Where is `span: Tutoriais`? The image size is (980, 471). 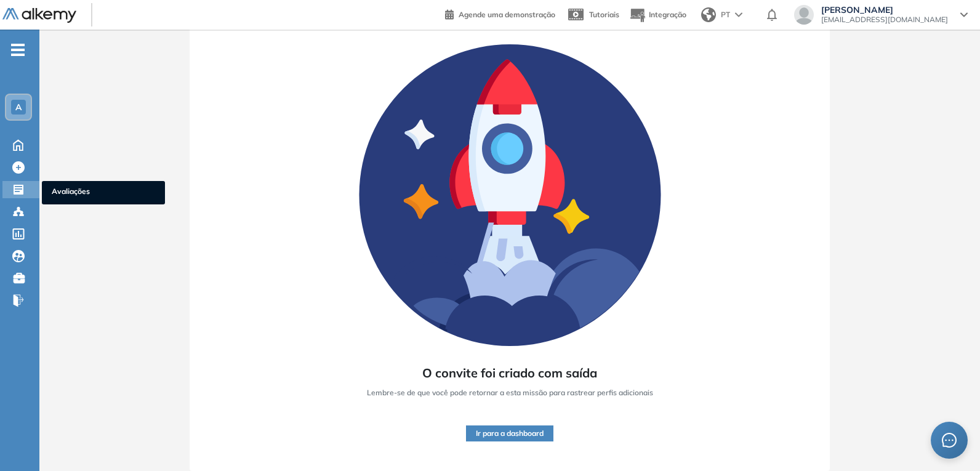 span: Tutoriais is located at coordinates (604, 14).